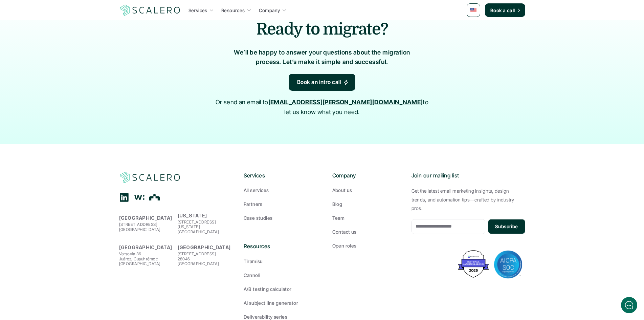  What do you see at coordinates (503, 10) in the screenshot?
I see `p: Book a call` at bounding box center [503, 10].